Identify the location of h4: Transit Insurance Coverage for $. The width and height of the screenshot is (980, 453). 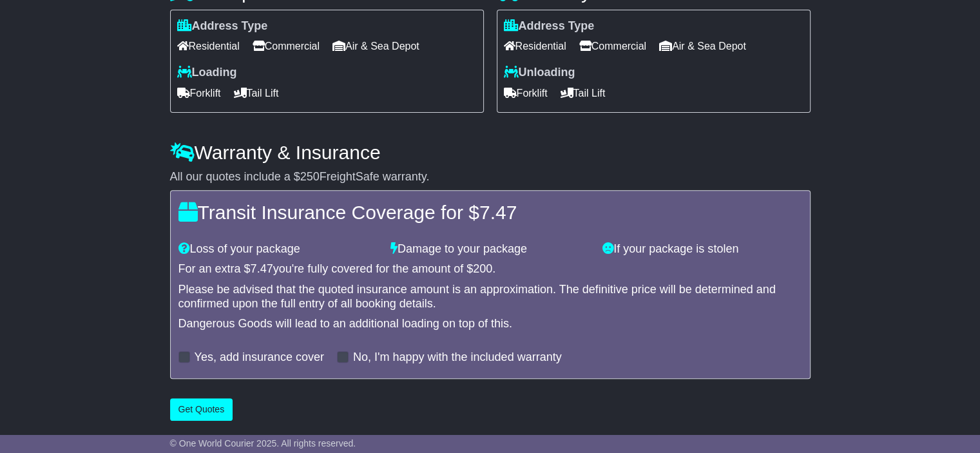
(490, 212).